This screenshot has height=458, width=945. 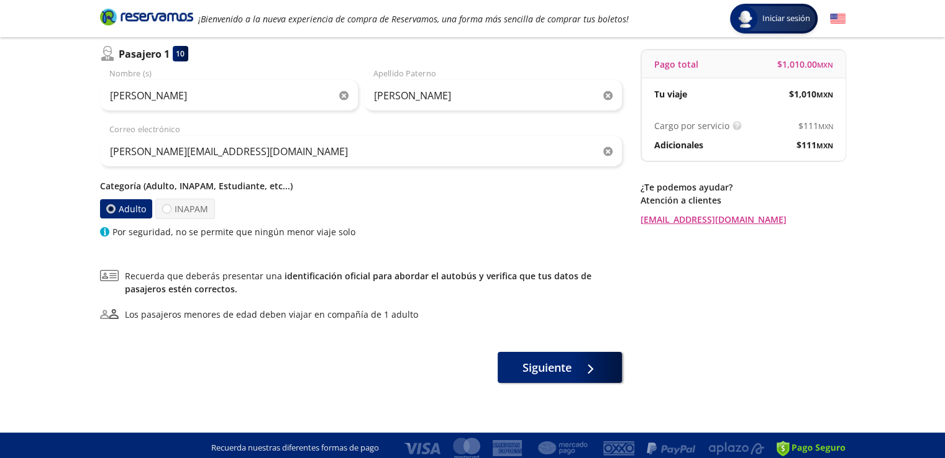 What do you see at coordinates (361, 186) in the screenshot?
I see `p: Categoría (Adulto, INAPAM, Estudiante, etc...)` at bounding box center [361, 186].